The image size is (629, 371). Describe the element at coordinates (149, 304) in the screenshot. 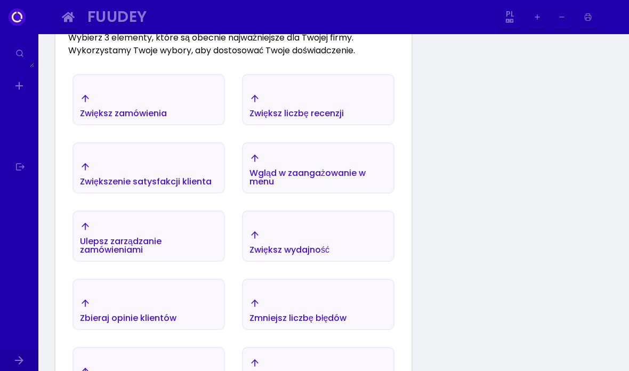

I see `button: Zbieraj opinie klientów` at that location.